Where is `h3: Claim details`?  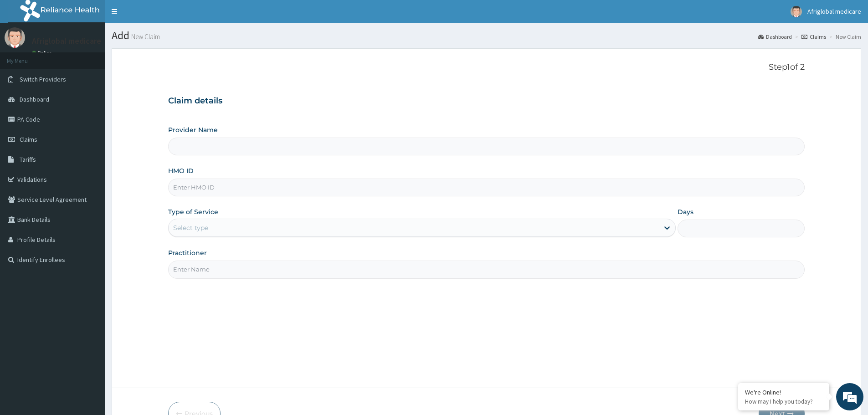 h3: Claim details is located at coordinates (486, 101).